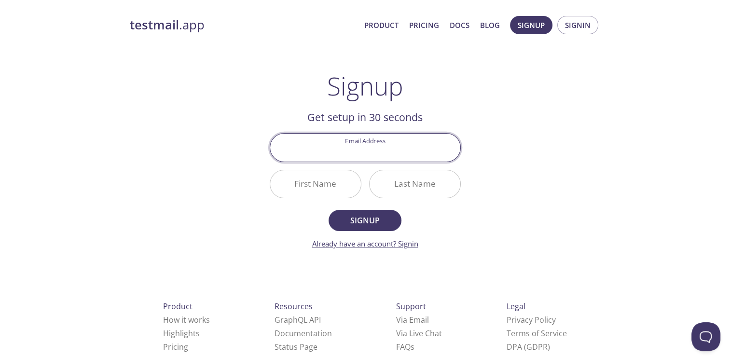 This screenshot has width=730, height=356. I want to click on a: DPA (GDPR), so click(528, 347).